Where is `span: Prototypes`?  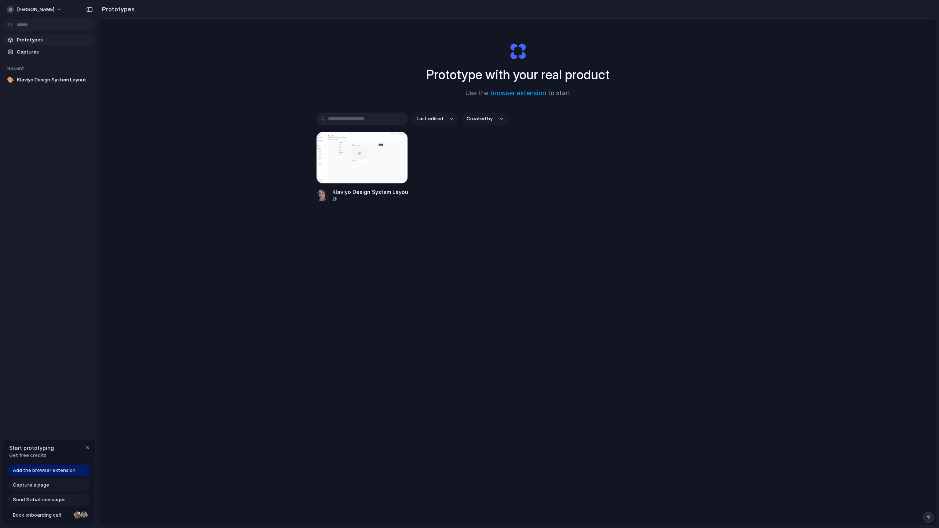
span: Prototypes is located at coordinates (55, 40).